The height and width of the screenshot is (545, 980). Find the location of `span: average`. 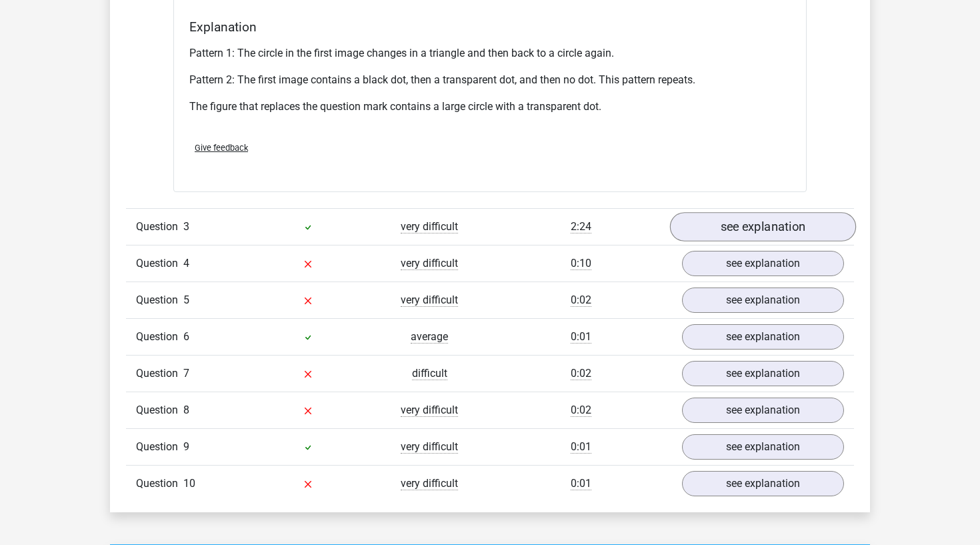

span: average is located at coordinates (430, 336).